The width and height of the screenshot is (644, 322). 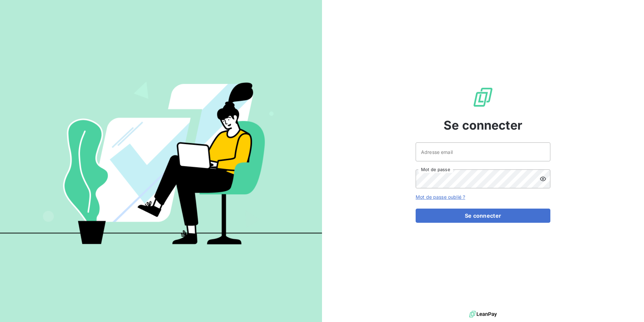 I want to click on img: logo, so click(x=483, y=314).